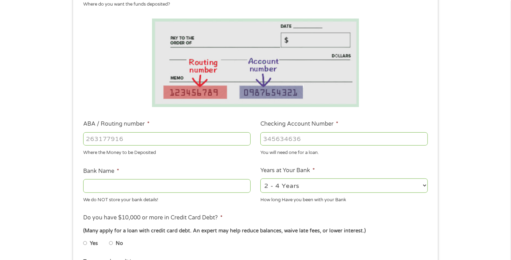  I want to click on label: No, so click(119, 243).